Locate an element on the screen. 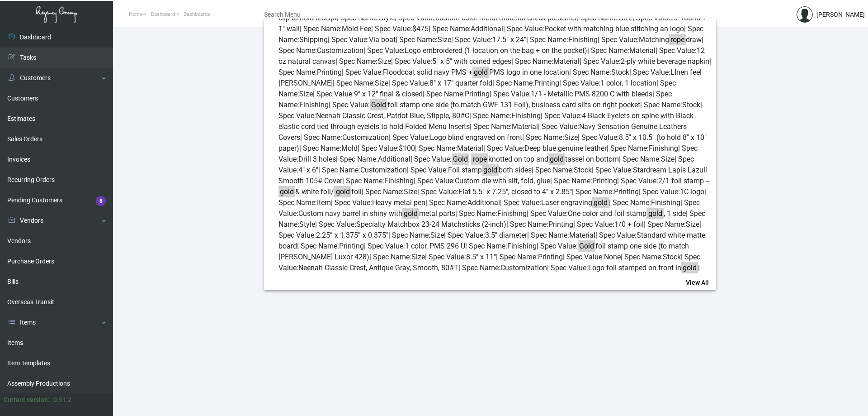  span: 9" x 12" final & closed is located at coordinates (389, 93).